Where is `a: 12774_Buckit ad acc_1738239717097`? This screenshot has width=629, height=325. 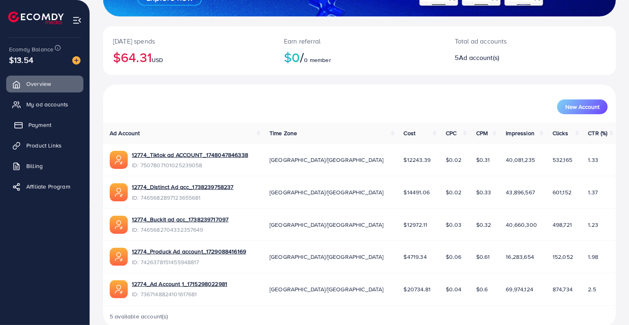 a: 12774_Buckit ad acc_1738239717097 is located at coordinates (180, 220).